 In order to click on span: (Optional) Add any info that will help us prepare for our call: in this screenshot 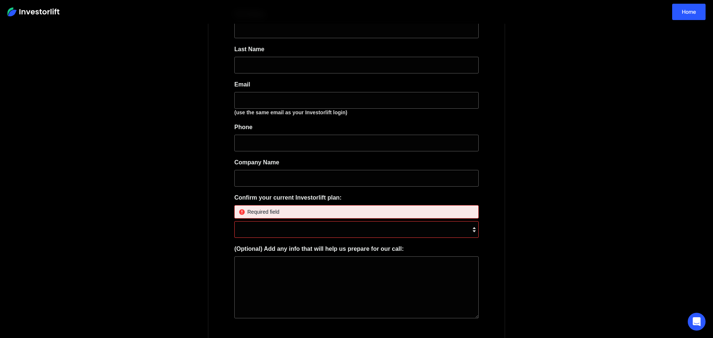, I will do `click(319, 249)`.